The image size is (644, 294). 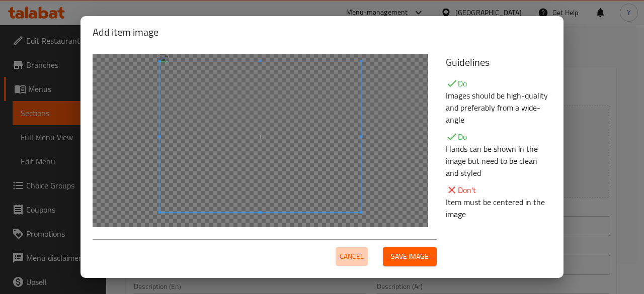 What do you see at coordinates (499, 161) in the screenshot?
I see `p: Hands can be shown in the image but need to be clean and styled` at bounding box center [499, 161].